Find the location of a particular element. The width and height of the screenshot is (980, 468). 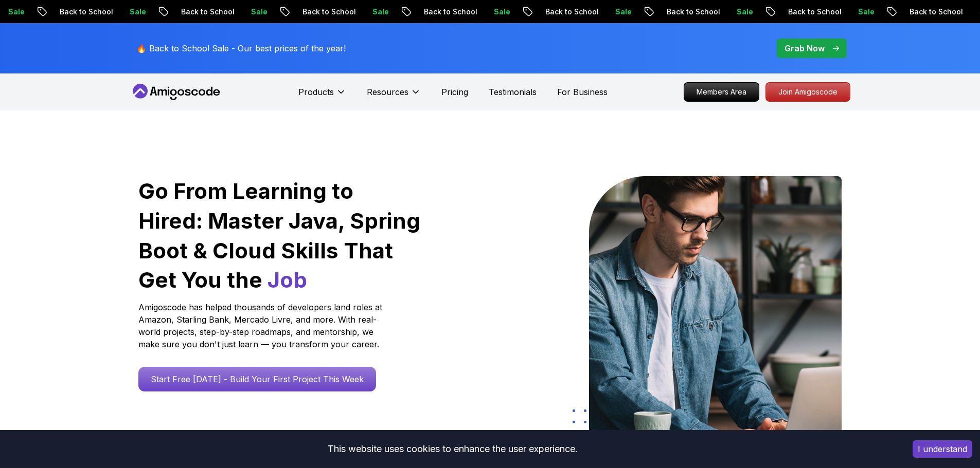

button: Accept cookies is located at coordinates (942, 449).